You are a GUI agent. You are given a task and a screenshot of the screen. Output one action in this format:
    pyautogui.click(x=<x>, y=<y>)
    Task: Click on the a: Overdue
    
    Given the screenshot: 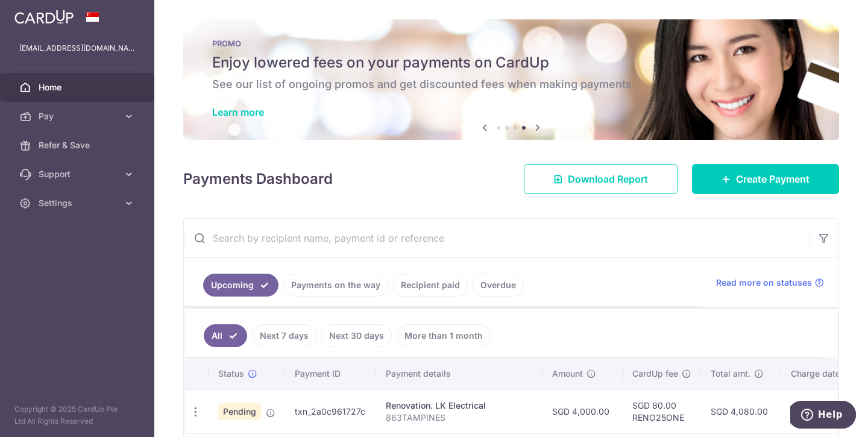 What is the action you would take?
    pyautogui.click(x=498, y=285)
    